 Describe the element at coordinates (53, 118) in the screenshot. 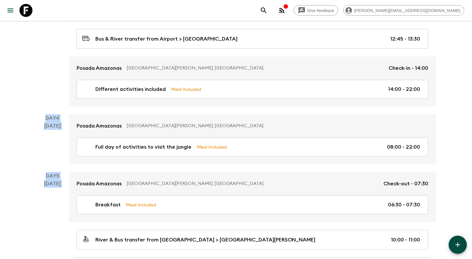

I see `p: Day 4` at that location.